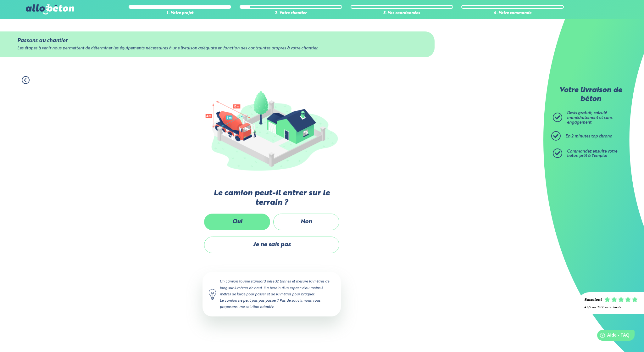 This screenshot has width=644, height=352. What do you see at coordinates (217, 48) in the screenshot?
I see `div: Les étapes à venir nous permettent de déterminer les équipements nécessaires à une livraison adéq...` at bounding box center [217, 48].